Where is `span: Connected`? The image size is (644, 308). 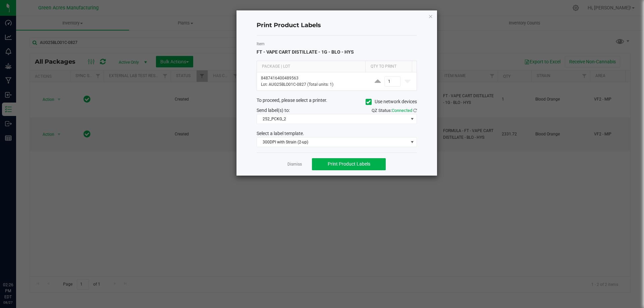
span: Connected is located at coordinates (402, 110).